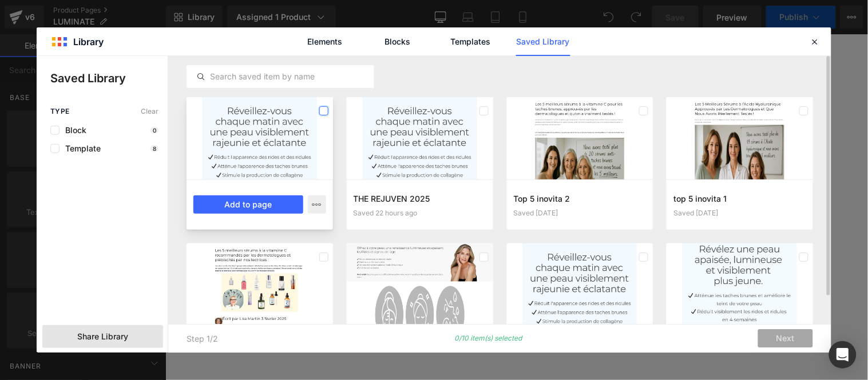  Describe the element at coordinates (155, 148) in the screenshot. I see `p: 8` at that location.